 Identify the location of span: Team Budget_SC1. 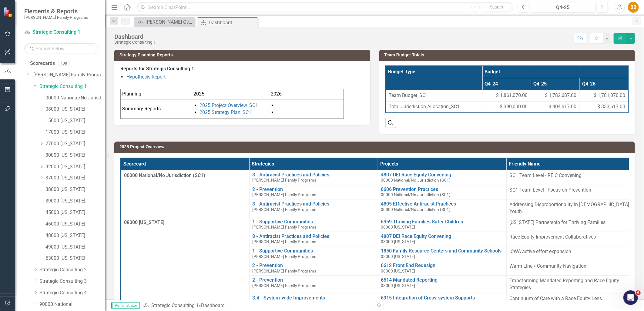
(434, 95).